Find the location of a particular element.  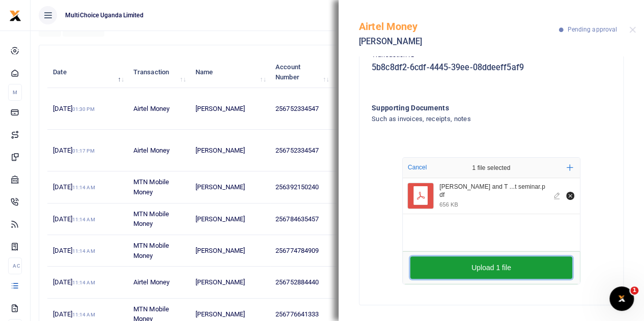

span: 256774784909 is located at coordinates (297, 250).